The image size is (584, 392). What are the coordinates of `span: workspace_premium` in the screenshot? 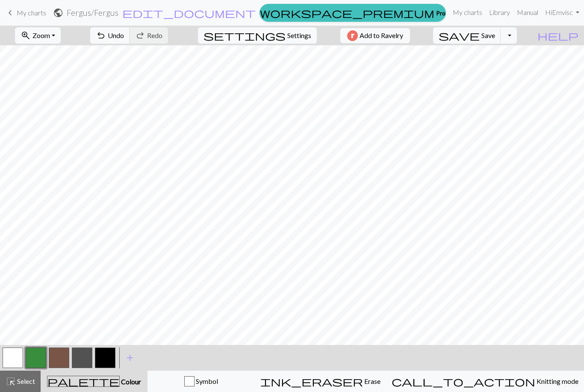 It's located at (347, 13).